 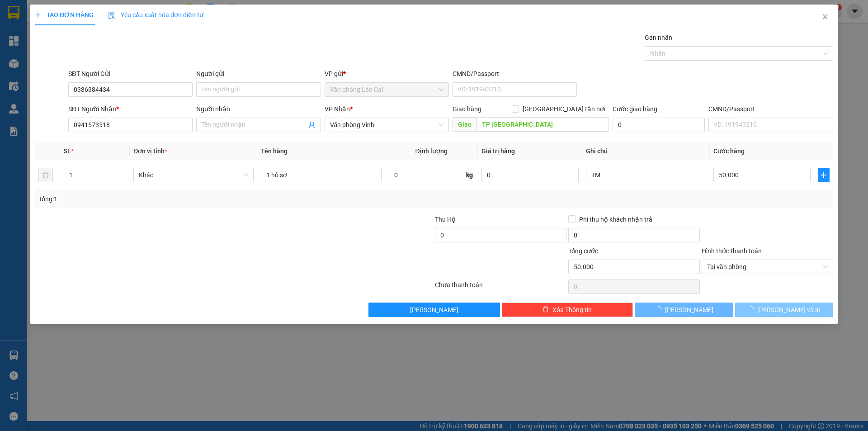 I want to click on span: Tổng cước, so click(x=583, y=251).